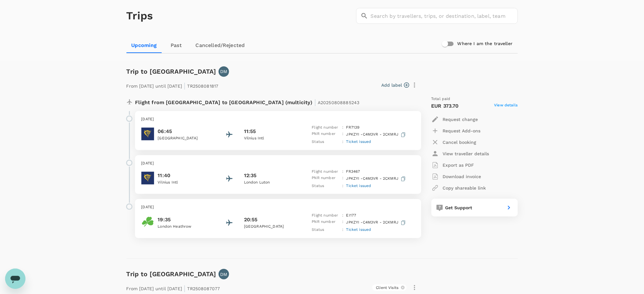 The image size is (644, 294). What do you see at coordinates (459, 207) in the screenshot?
I see `span: Get Support` at bounding box center [459, 207].